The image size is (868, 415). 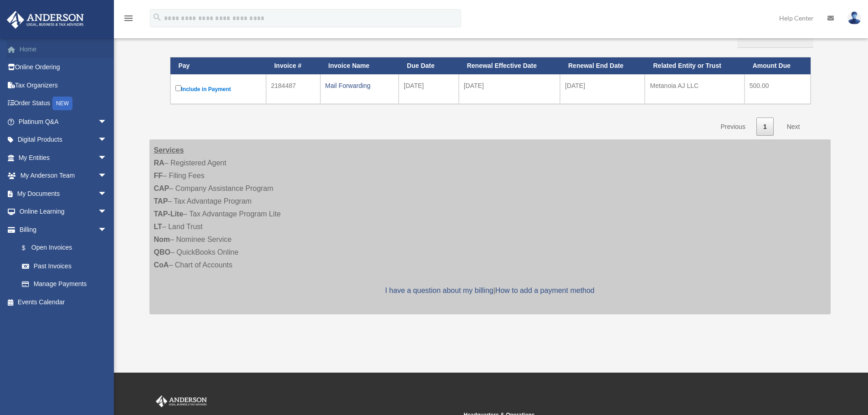 What do you see at coordinates (64, 176) in the screenshot?
I see `a: My Anderson Teamarrow_drop_down` at bounding box center [64, 176].